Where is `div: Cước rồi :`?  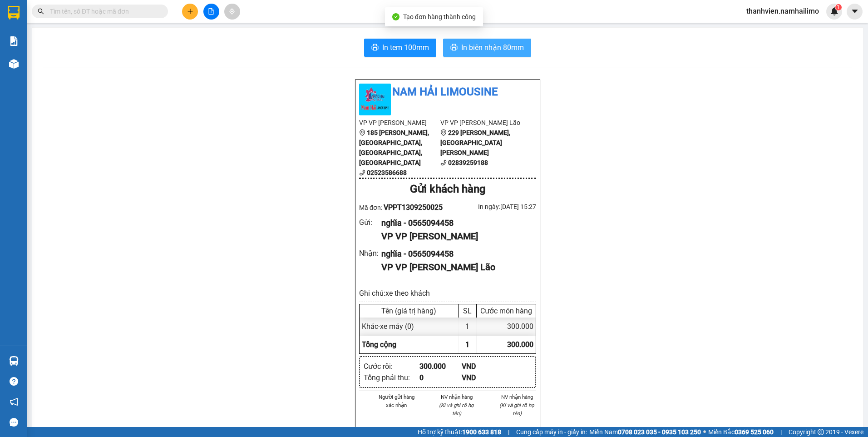 div: Cước rồi : is located at coordinates (391, 366).